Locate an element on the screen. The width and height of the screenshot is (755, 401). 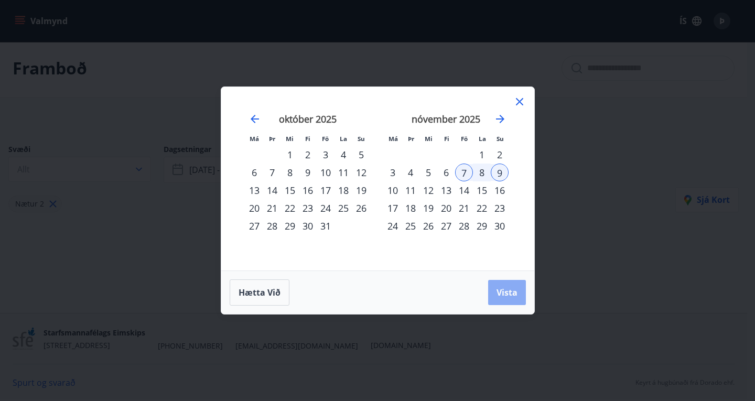
td: Choose laugardagur, 29. nóvember 2025 as your check-in date. It’s available. is located at coordinates (482, 226).